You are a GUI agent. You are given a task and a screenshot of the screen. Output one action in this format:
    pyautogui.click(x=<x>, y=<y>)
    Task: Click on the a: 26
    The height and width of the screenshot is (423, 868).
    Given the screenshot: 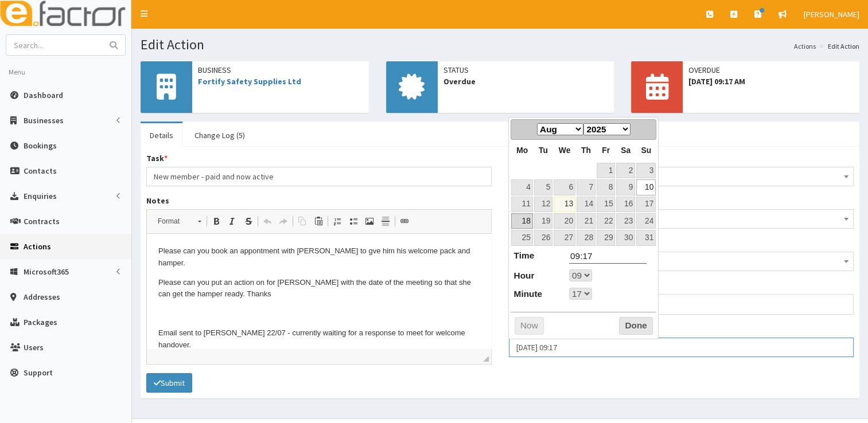 What is the action you would take?
    pyautogui.click(x=543, y=237)
    